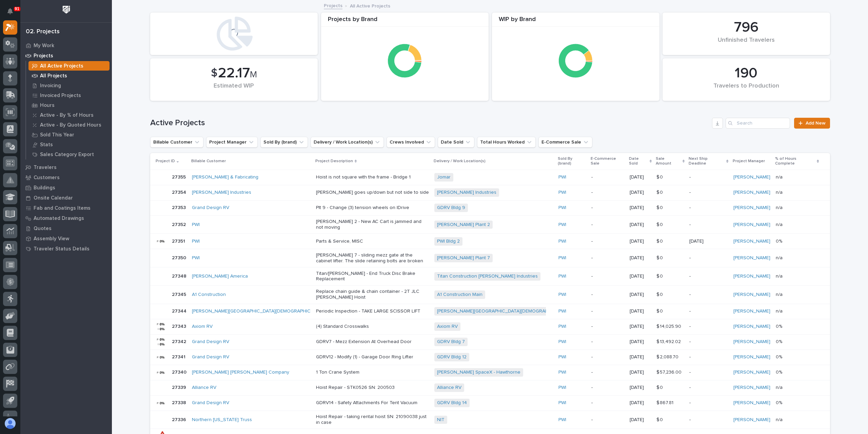 The width and height of the screenshot is (868, 434). I want to click on a: GDRV Bldg 14, so click(452, 403).